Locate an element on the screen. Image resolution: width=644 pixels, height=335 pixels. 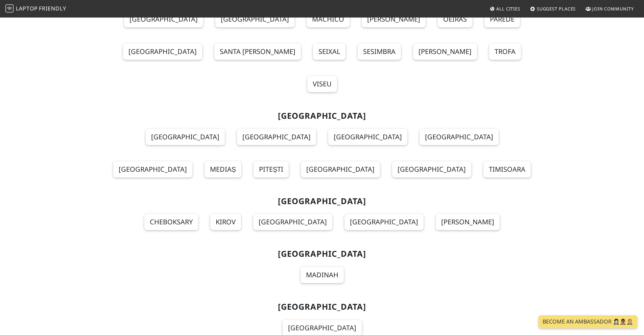
a: Cheboksary is located at coordinates (171, 222).